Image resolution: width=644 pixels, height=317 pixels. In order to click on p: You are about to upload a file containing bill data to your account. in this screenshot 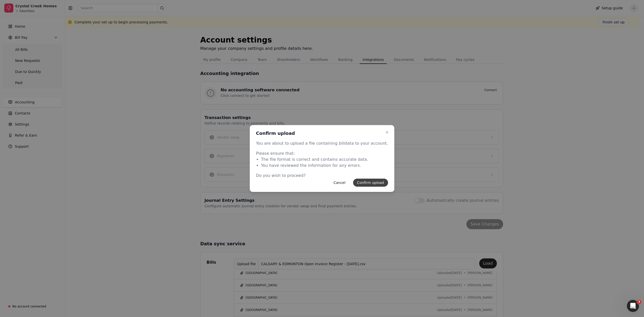, I will do `click(322, 143)`.